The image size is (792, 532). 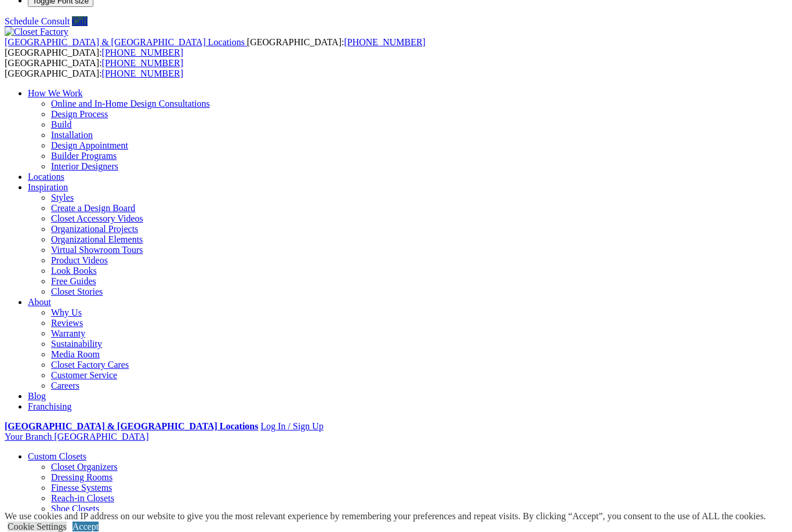 What do you see at coordinates (83, 155) in the screenshot?
I see `a: Builder Programs` at bounding box center [83, 155].